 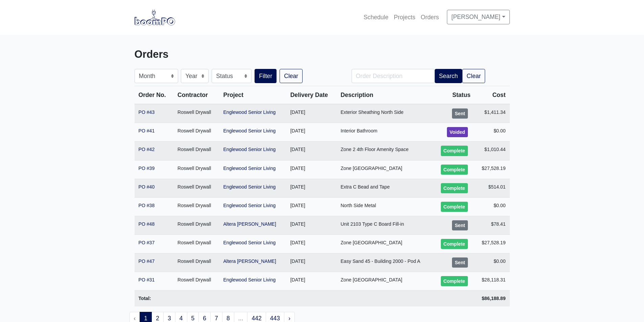 I want to click on th: Contractor, so click(x=197, y=95).